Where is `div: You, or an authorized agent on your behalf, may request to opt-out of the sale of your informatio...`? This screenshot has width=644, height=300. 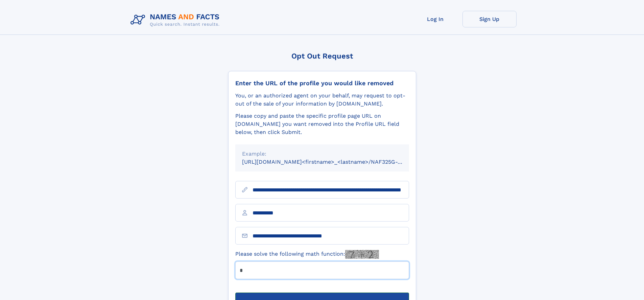
div: You, or an authorized agent on your behalf, may request to opt-out of the sale of your informatio... is located at coordinates (322, 100).